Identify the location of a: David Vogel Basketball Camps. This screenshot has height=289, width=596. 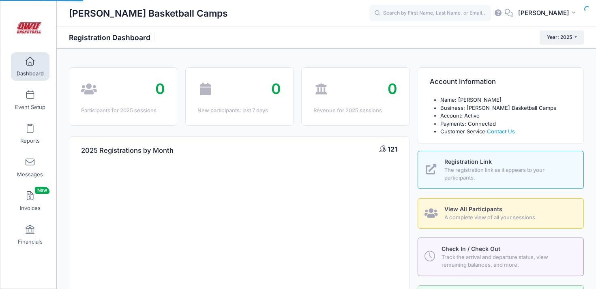
(29, 28).